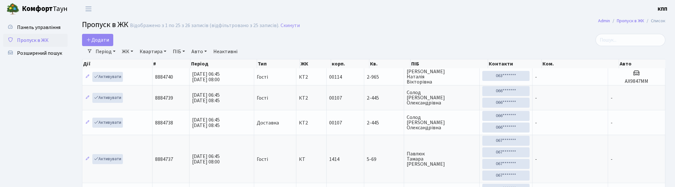 The height and width of the screenshot is (187, 675). I want to click on span: 5-69, so click(384, 159).